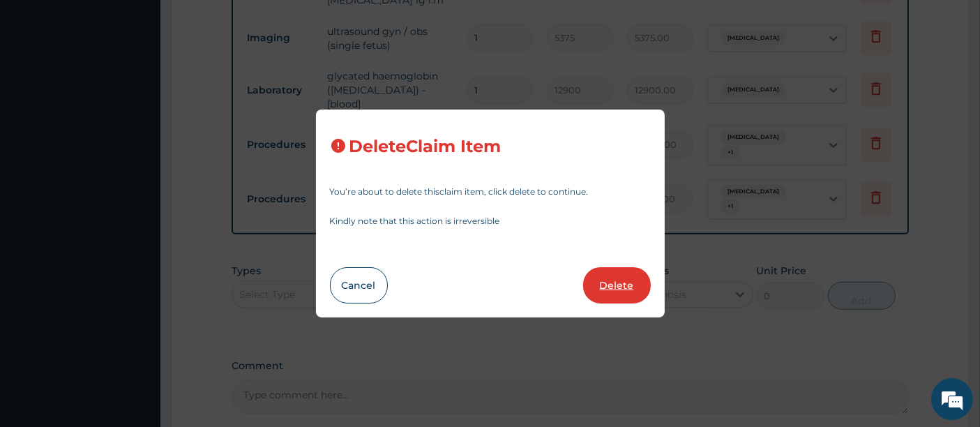 The width and height of the screenshot is (980, 427). What do you see at coordinates (136, 306) in the screenshot?
I see `textarea: Type your message and hit 'Enter'` at bounding box center [136, 306].